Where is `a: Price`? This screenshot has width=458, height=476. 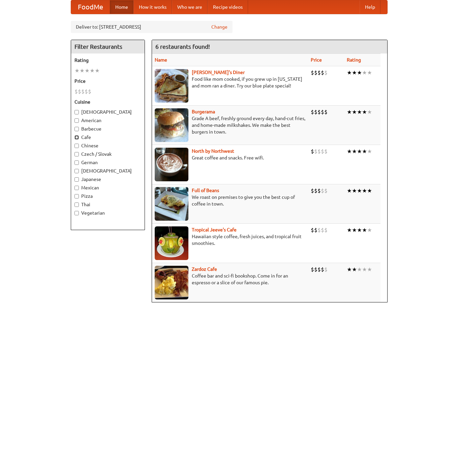
a: Price is located at coordinates (316, 60).